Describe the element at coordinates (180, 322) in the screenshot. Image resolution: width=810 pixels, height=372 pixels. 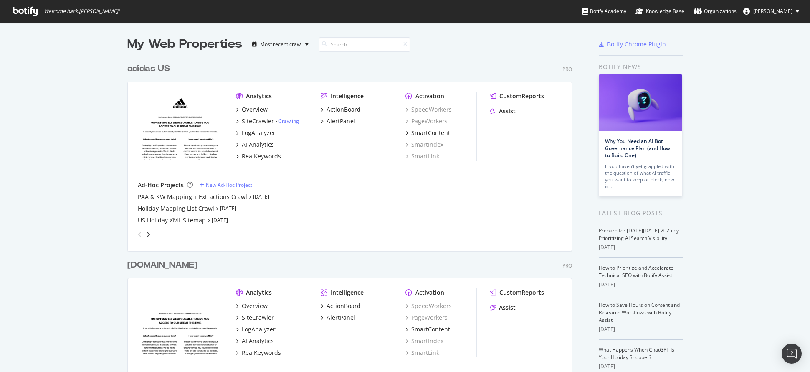
I see `img: adidas.ca` at that location.